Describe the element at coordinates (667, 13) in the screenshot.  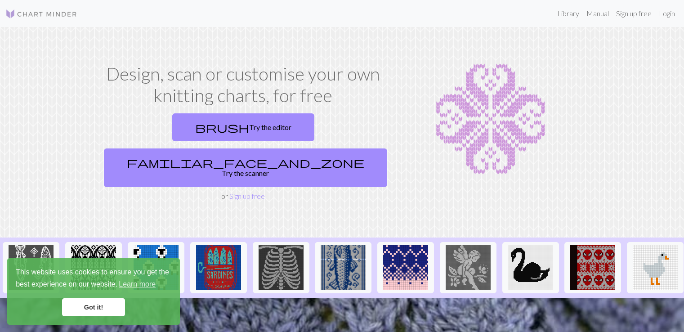
I see `a: Login` at that location.